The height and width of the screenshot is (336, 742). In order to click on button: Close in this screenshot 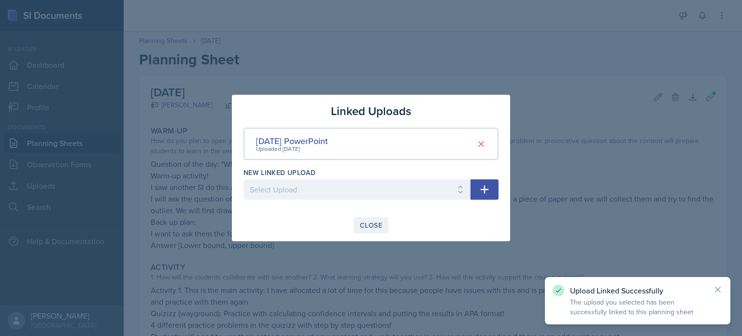, I will do `click(371, 225)`.